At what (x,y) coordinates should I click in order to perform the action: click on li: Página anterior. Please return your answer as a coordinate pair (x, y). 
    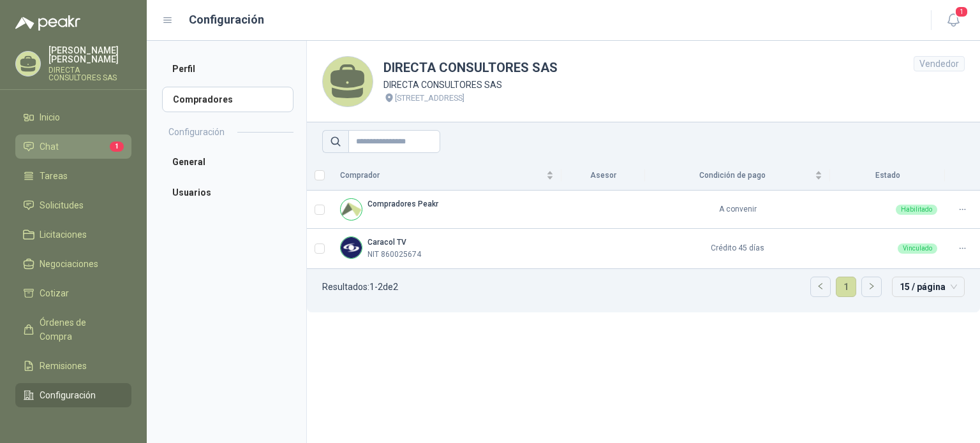
    Looking at the image, I should click on (820, 287).